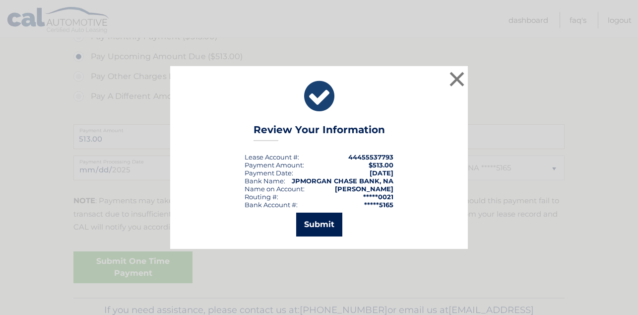  I want to click on div: Lease Account #:, so click(272, 157).